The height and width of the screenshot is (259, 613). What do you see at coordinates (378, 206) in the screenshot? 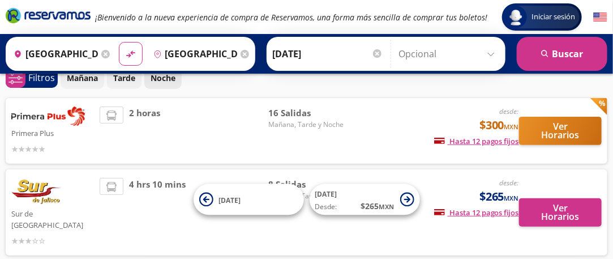
I see `span: $ 265` at bounding box center [378, 206].